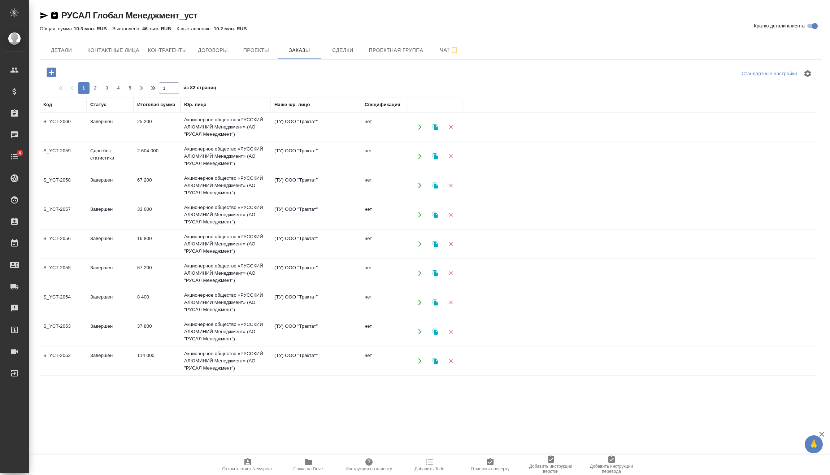  I want to click on td: S_YCT-2052, so click(63, 361).